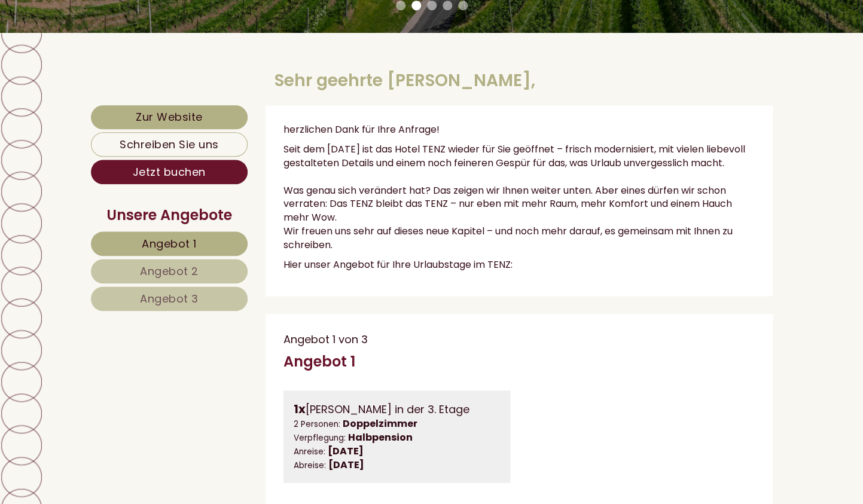 This screenshot has width=863, height=504. I want to click on b: Doppelzimmer, so click(380, 423).